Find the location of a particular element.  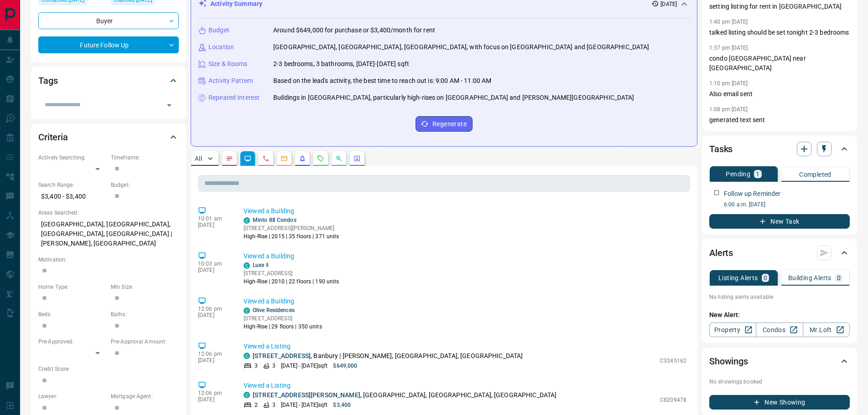

a: Luxe Ⅱ is located at coordinates (260, 265).